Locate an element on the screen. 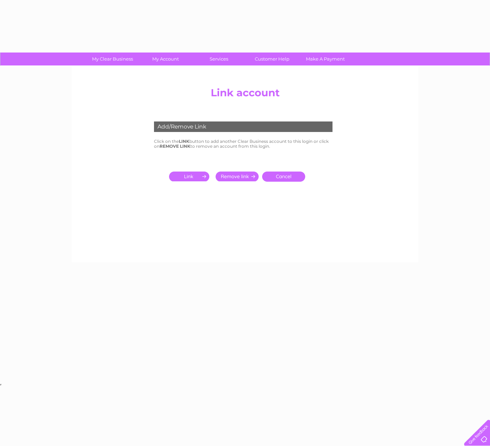 Image resolution: width=490 pixels, height=446 pixels. a: Services is located at coordinates (219, 59).